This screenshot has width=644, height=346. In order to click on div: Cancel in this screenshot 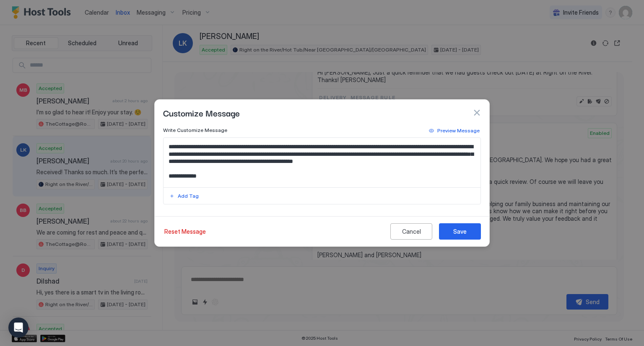, I will do `click(411, 231)`.